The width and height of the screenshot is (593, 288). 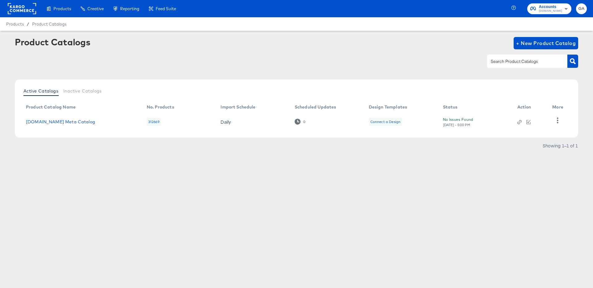 I want to click on th: Status, so click(x=475, y=107).